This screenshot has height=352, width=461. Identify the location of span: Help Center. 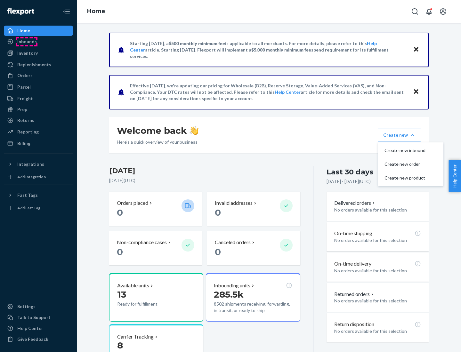
(455, 176).